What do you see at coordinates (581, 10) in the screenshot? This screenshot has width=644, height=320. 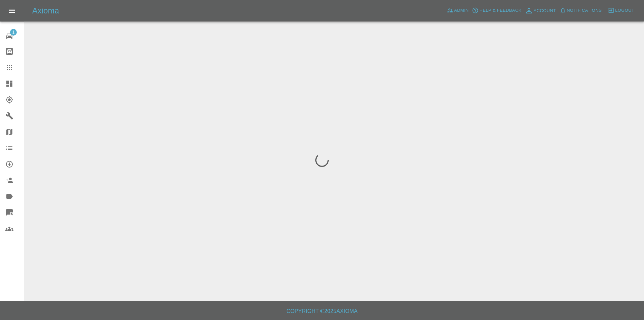 I see `button: Notifications` at bounding box center [581, 10].